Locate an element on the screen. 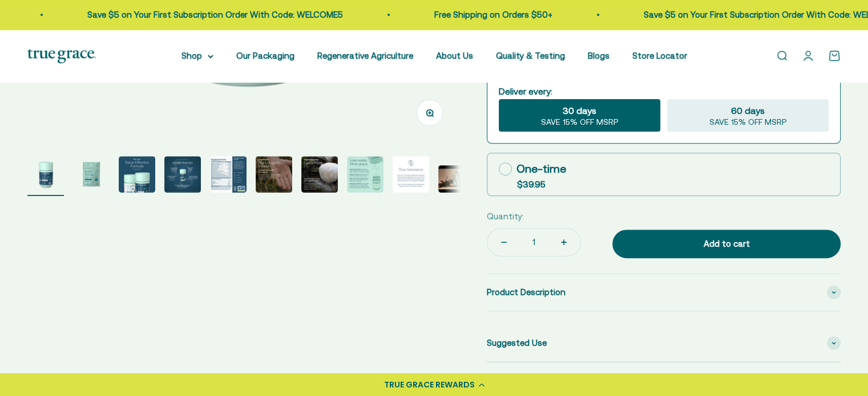 The image size is (868, 396). button: Decrease quantity is located at coordinates (503, 242).